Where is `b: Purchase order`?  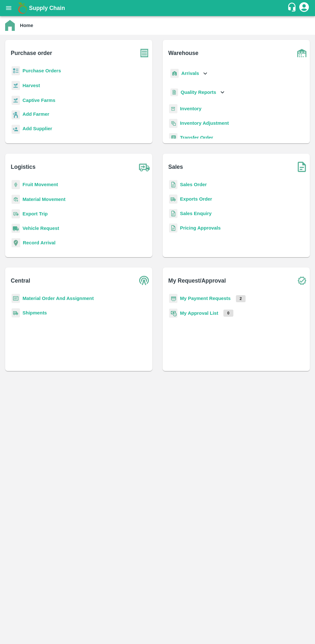
b: Purchase order is located at coordinates (32, 53).